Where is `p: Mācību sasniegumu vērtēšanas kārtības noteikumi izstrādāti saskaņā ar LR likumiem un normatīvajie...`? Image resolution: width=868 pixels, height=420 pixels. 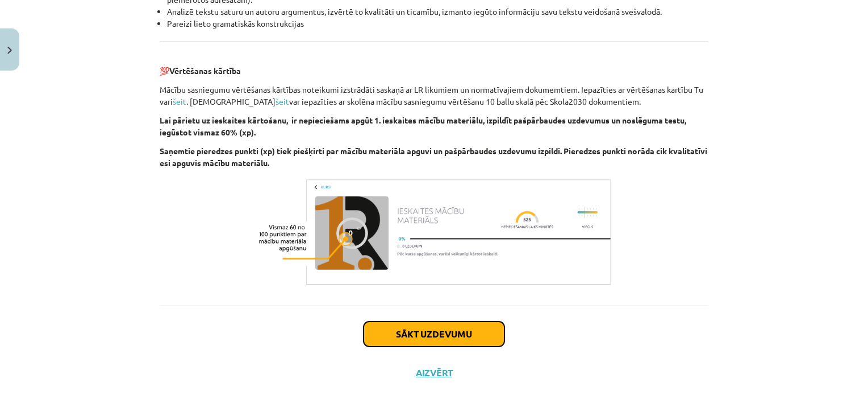
p: Mācību sasniegumu vērtēšanas kārtības noteikumi izstrādāti saskaņā ar LR likumiem un normatīvajie... is located at coordinates (434, 96).